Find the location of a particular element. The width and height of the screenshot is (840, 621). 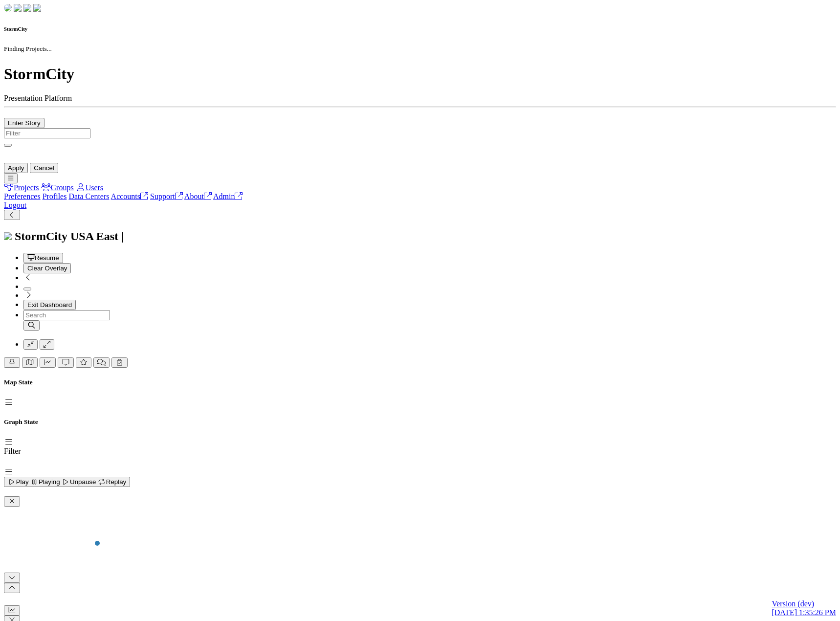

a: Preferences is located at coordinates (22, 196).